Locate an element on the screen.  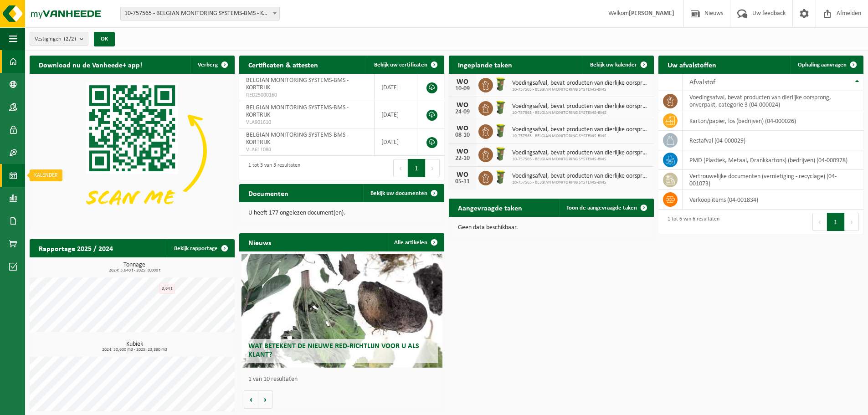
span: 2024: 30,600 m3 - 2025: 23,880 m3 is located at coordinates (134, 350).